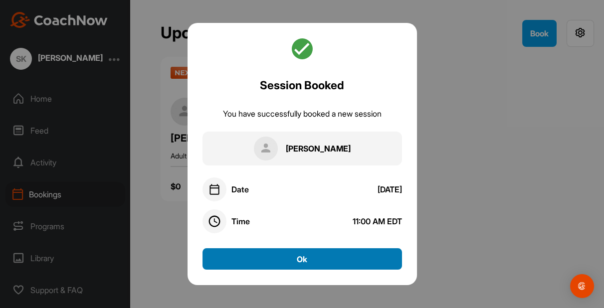 The image size is (604, 308). Describe the element at coordinates (377, 221) in the screenshot. I see `div: 11:00 AM EDT` at that location.